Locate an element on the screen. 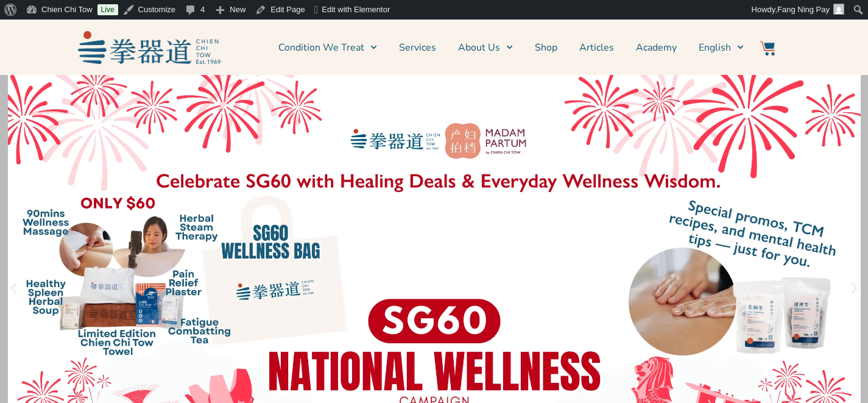 The height and width of the screenshot is (403, 868). a: Articles is located at coordinates (597, 48).